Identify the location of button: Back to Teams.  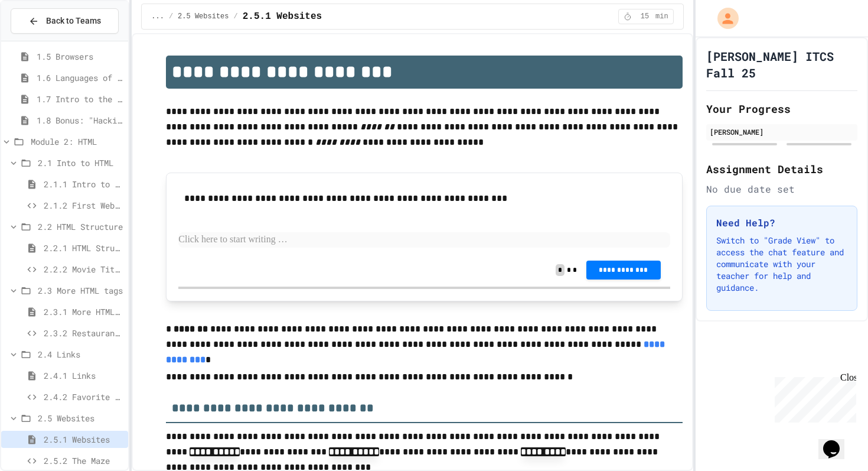
(65, 21).